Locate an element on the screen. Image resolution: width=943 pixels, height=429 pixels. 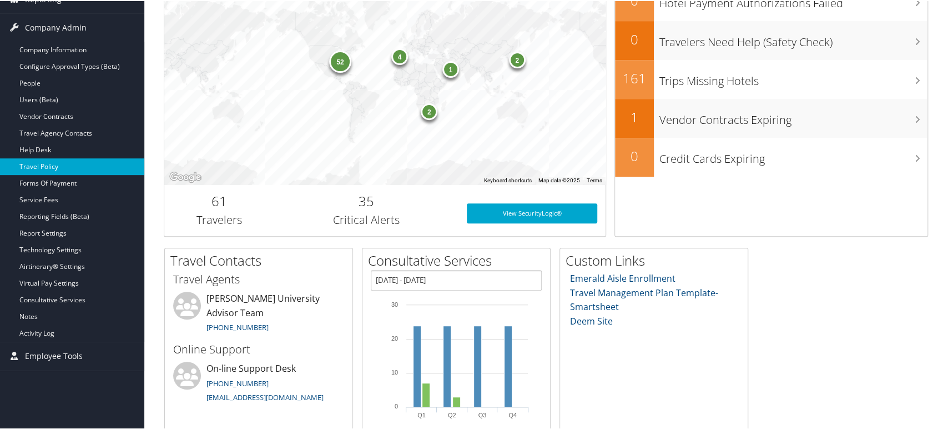
img: Google is located at coordinates (185, 176).